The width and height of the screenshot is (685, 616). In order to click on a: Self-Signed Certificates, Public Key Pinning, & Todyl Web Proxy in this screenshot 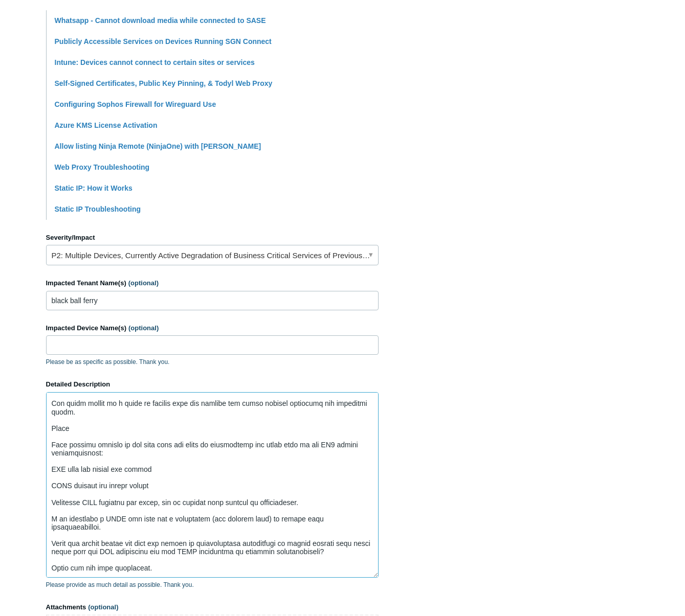, I will do `click(163, 84)`.